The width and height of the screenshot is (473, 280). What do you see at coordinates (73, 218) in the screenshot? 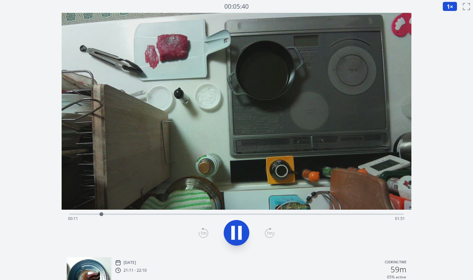
I see `span: 00:11` at bounding box center [73, 218].